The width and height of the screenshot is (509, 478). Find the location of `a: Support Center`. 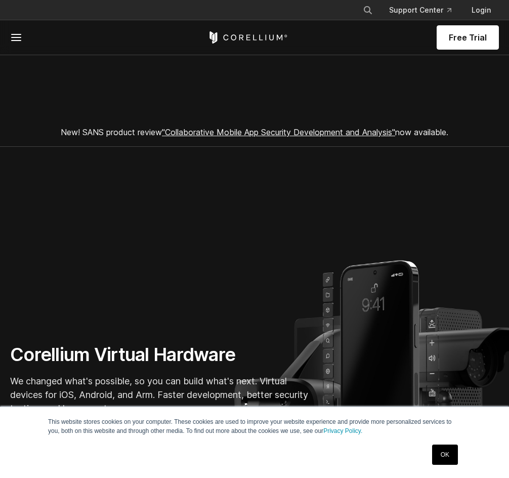

a: Support Center is located at coordinates (420, 10).